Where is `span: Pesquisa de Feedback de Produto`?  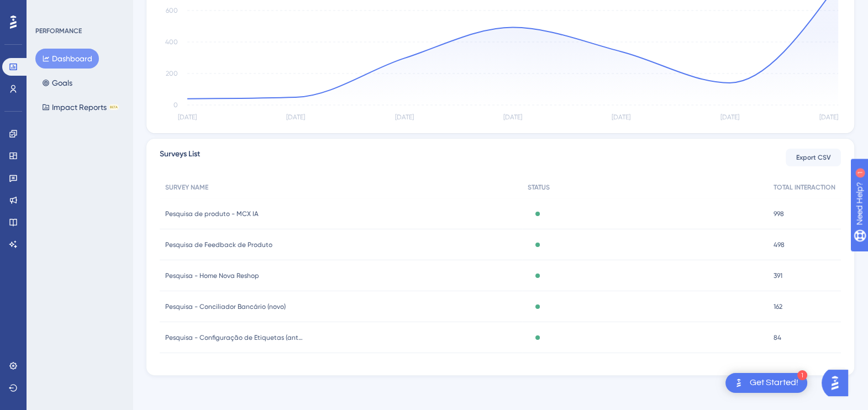 span: Pesquisa de Feedback de Produto is located at coordinates (219, 245).